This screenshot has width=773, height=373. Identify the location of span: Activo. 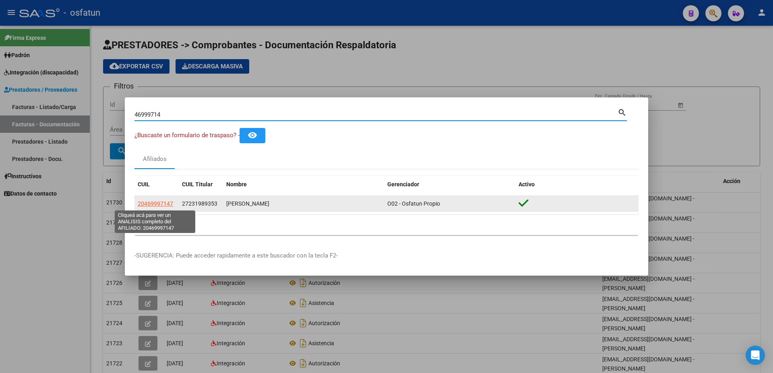
(526, 184).